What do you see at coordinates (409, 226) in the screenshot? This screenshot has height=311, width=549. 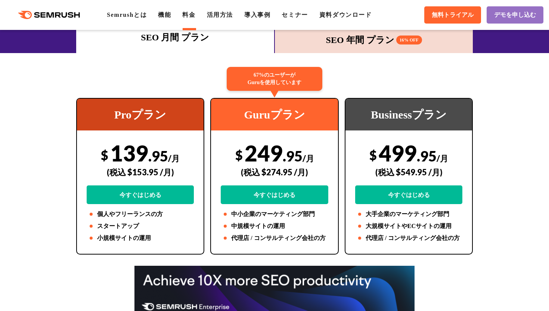 I see `li: 大規模サイトやECサイトの運用` at bounding box center [409, 226].